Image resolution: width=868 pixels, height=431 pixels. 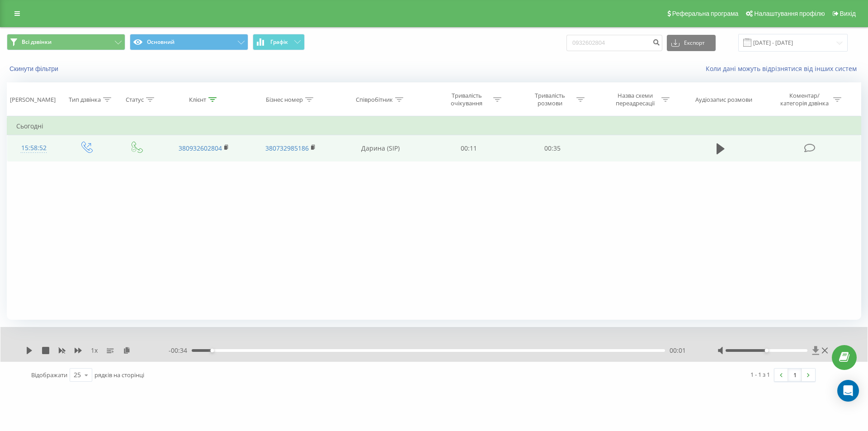 I want to click on div: Тривалість очікування, so click(x=466, y=100).